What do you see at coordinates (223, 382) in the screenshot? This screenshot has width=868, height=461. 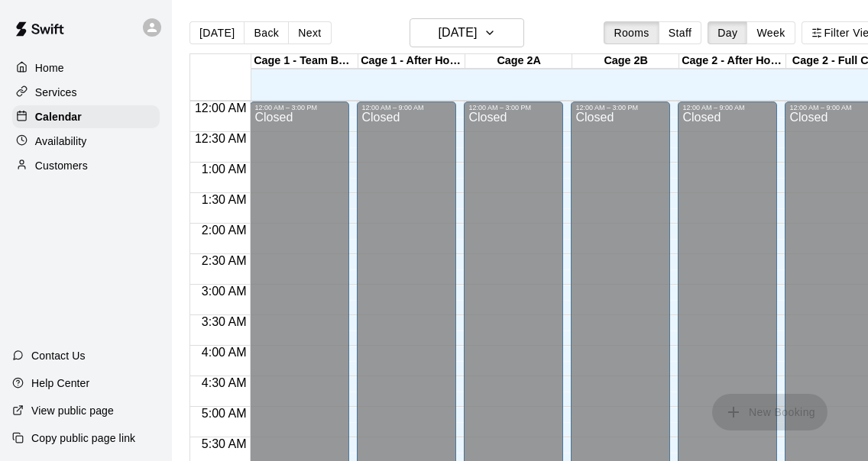 I see `span: 4:30 AM` at bounding box center [223, 382].